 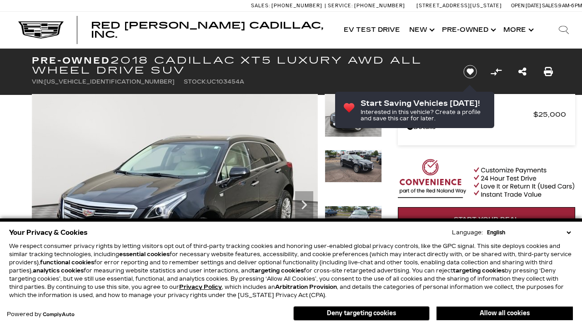 What do you see at coordinates (470, 72) in the screenshot?
I see `button: Save vehicle` at bounding box center [470, 72].